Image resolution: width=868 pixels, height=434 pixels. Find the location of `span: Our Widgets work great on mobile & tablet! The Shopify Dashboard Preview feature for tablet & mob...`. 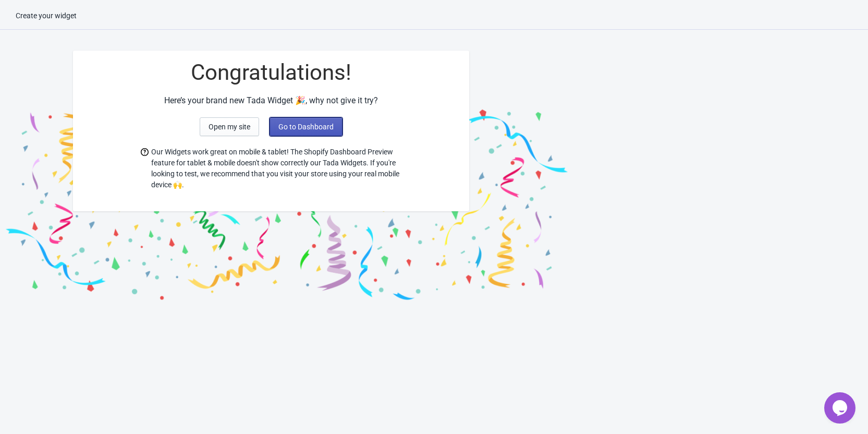

span: Our Widgets work great on mobile & tablet! The Shopify Dashboard Preview feature for tablet & mob... is located at coordinates (277, 169).